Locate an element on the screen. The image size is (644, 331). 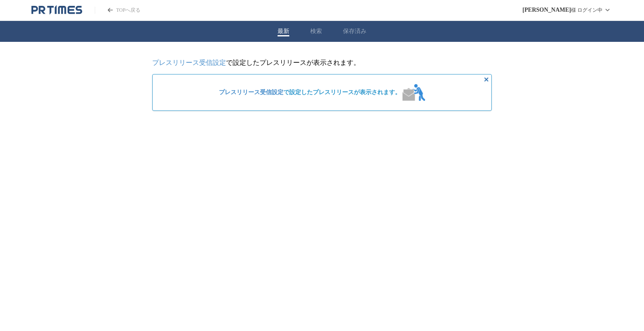
p: で設定したプレスリリースが表示されます。 is located at coordinates (322, 63).